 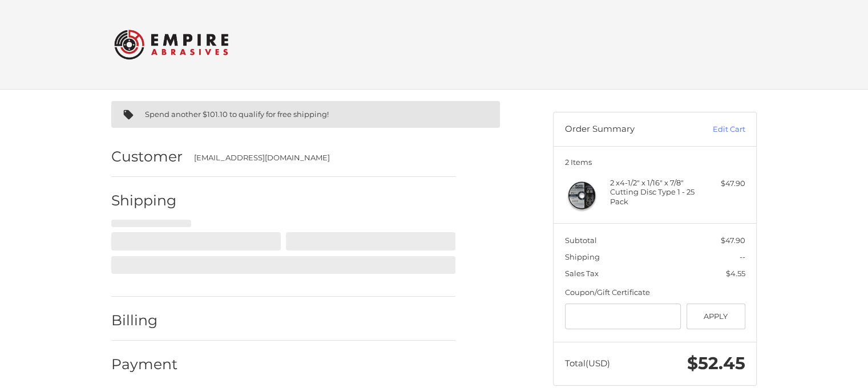 What do you see at coordinates (144, 320) in the screenshot?
I see `h2: Billing` at bounding box center [144, 320].